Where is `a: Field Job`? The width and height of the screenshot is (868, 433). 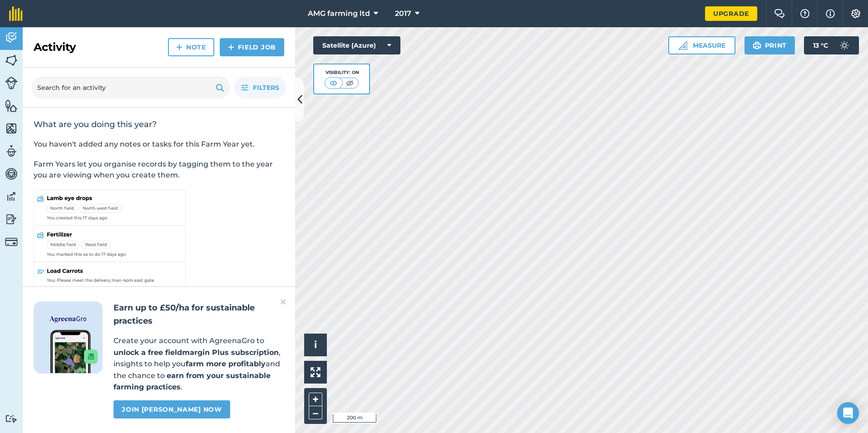 a: Field Job is located at coordinates (252, 47).